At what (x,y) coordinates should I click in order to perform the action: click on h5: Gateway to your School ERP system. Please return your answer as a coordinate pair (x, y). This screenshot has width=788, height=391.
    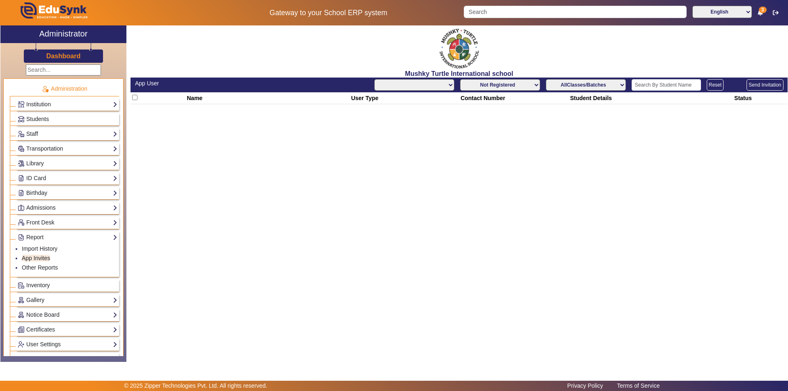
    Looking at the image, I should click on (328, 13).